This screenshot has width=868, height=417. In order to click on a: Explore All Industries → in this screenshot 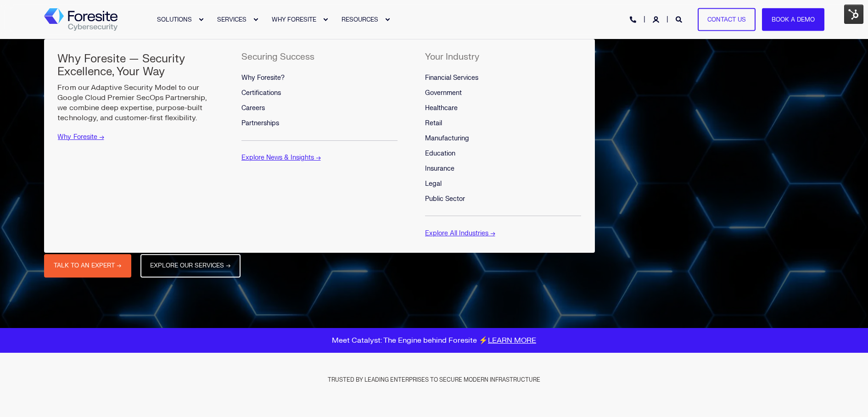, I will do `click(460, 233)`.